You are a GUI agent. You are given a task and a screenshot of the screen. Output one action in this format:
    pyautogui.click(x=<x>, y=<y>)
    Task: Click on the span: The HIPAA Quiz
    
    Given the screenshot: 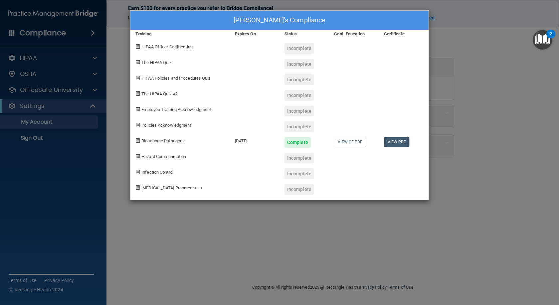 What is the action you would take?
    pyautogui.click(x=156, y=62)
    